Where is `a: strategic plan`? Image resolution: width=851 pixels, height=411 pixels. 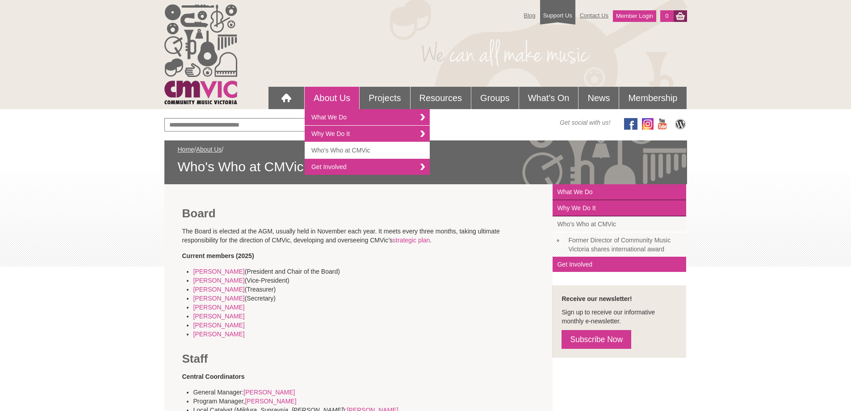
a: strategic plan is located at coordinates (411, 240).